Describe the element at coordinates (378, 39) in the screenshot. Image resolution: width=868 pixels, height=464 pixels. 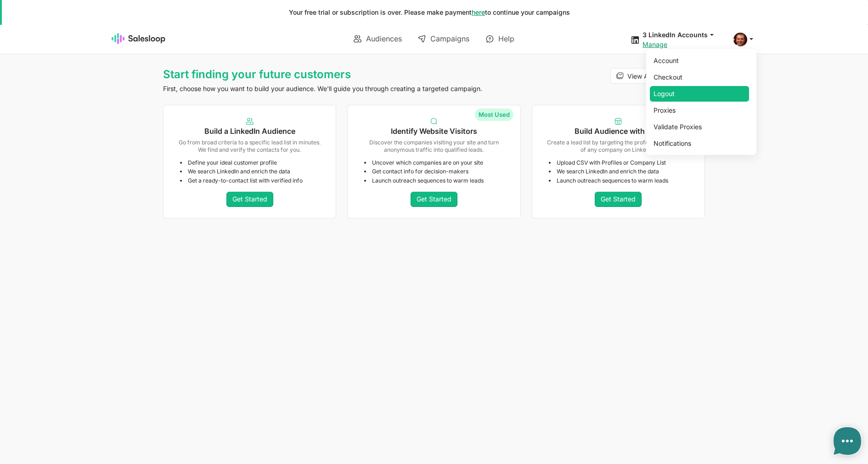
I see `a: Audiences` at that location.